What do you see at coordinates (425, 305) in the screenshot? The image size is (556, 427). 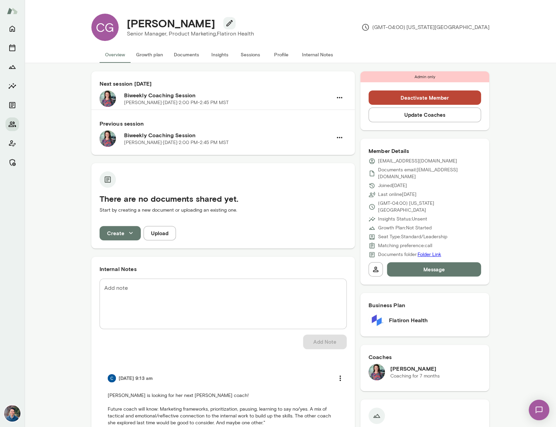 I see `h6: Business Plan` at bounding box center [425, 305].